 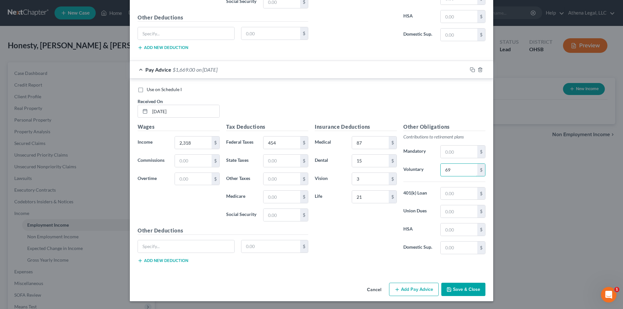 What do you see at coordinates (356, 127) in the screenshot?
I see `h5: Insurance Deductions` at bounding box center [356, 127].